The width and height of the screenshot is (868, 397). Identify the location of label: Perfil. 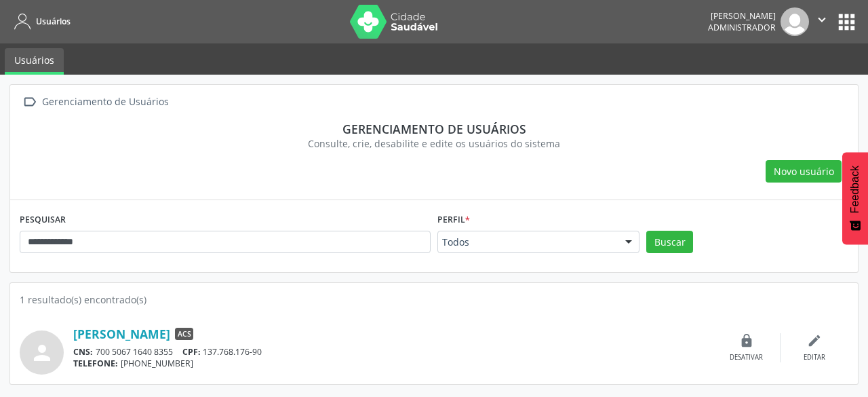
(454, 219).